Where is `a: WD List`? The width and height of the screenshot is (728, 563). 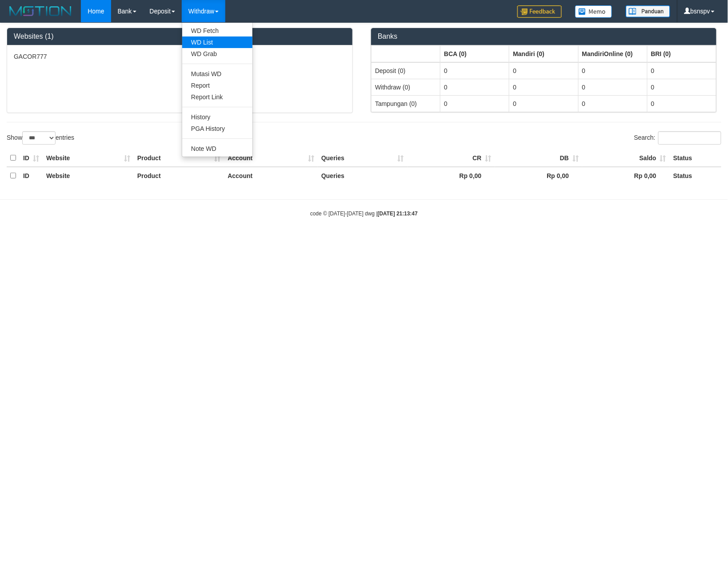
a: WD List is located at coordinates (217, 43).